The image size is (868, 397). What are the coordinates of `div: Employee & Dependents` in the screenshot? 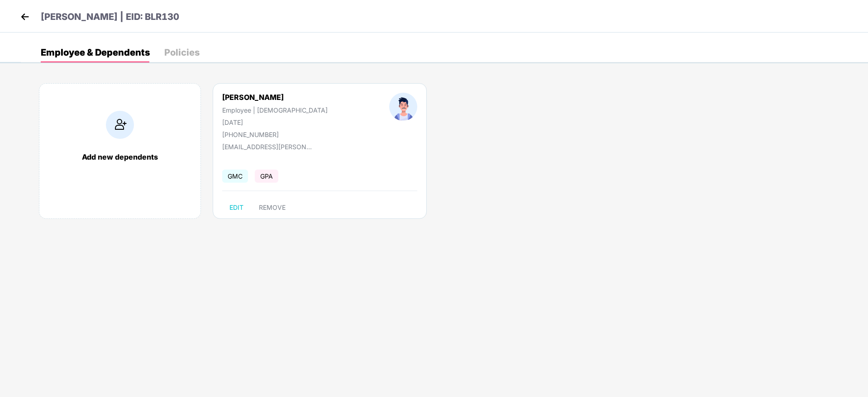 It's located at (95, 52).